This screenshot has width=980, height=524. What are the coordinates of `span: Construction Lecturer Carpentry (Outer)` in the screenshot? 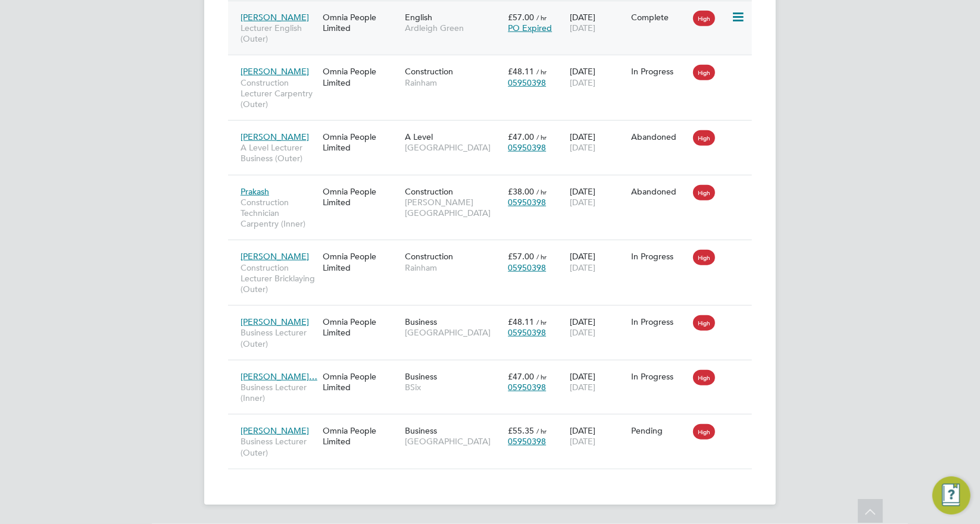 It's located at (278, 93).